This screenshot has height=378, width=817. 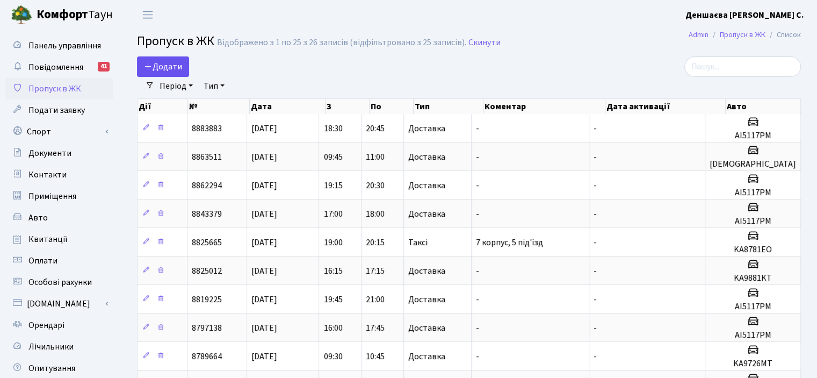 What do you see at coordinates (163, 67) in the screenshot?
I see `span: Додати` at bounding box center [163, 67].